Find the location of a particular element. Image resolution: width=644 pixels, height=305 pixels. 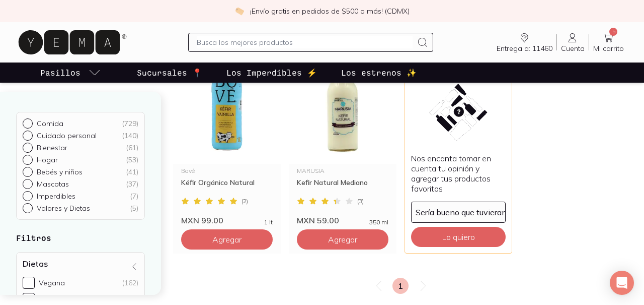

img: Kefir Natural Mediano is located at coordinates (342, 101).